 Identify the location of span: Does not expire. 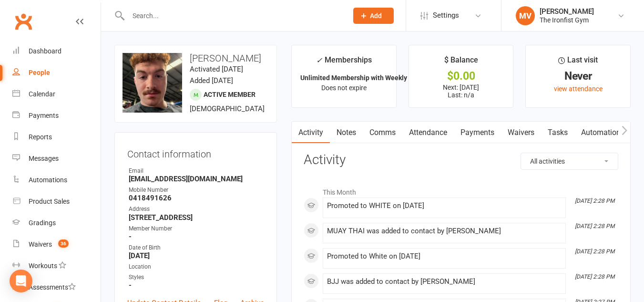
(344, 88).